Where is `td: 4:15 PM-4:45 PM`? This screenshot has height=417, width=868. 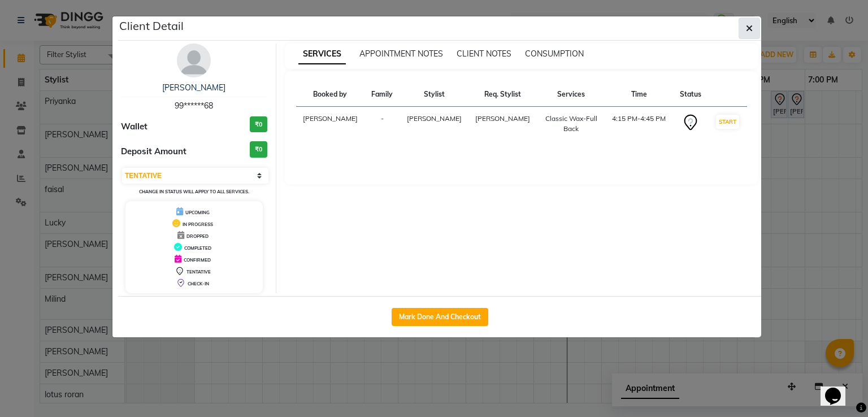 td: 4:15 PM-4:45 PM is located at coordinates (639, 124).